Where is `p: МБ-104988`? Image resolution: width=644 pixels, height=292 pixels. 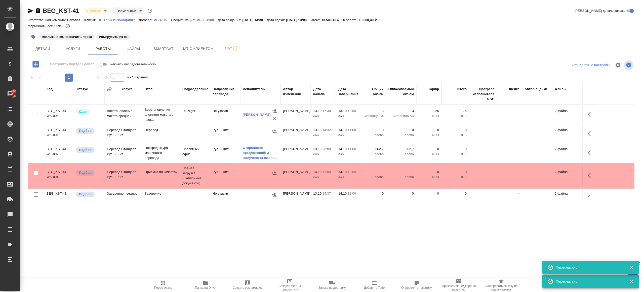 p: МБ-104988 is located at coordinates (207, 20).